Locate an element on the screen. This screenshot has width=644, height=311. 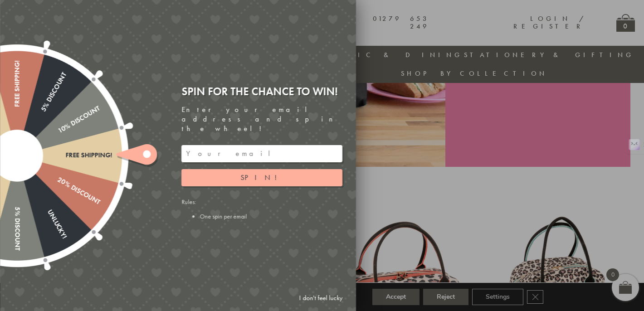
div: 10% Discount is located at coordinates (58, 132).